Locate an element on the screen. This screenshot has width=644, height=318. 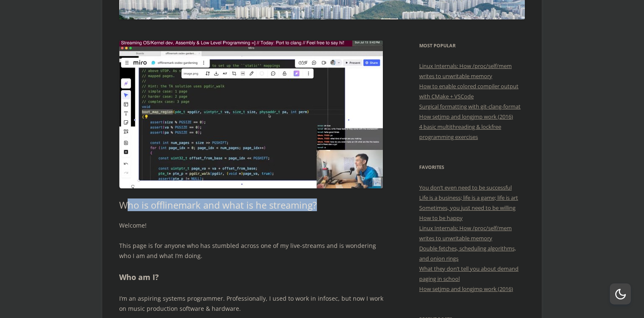
a: How to be happy is located at coordinates (441, 218).